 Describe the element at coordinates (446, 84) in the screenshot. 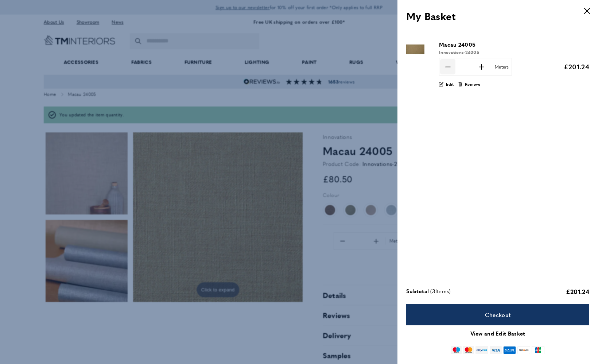

I see `a: Edit product "Macau 24005"` at that location.